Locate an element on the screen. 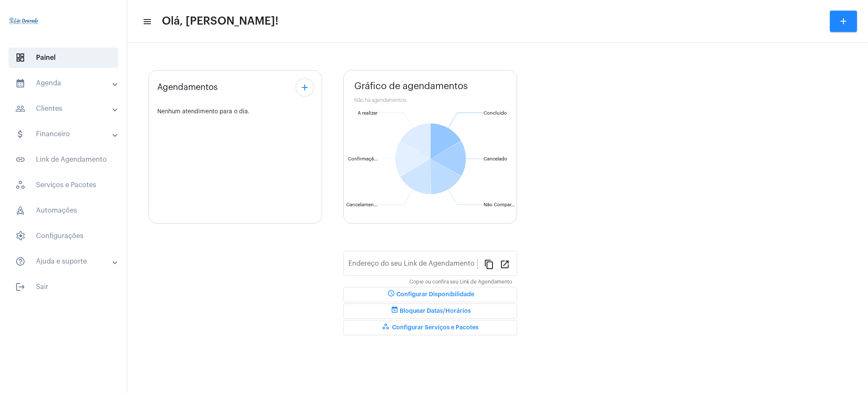  span: Painel is located at coordinates (63, 58).